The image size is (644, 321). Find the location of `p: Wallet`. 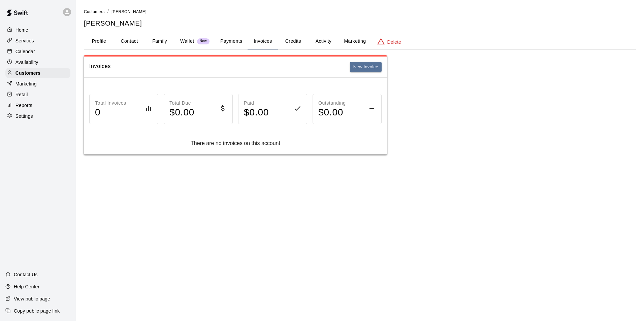

p: Wallet is located at coordinates (187, 41).